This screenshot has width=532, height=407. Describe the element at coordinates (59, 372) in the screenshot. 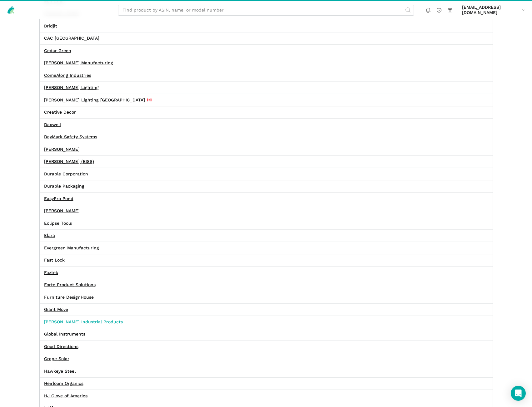

I see `a: Hawkeye Steel` at that location.